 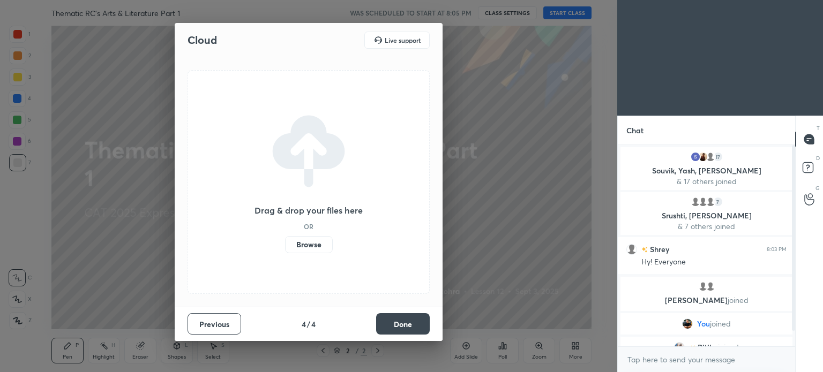 What do you see at coordinates (818, 158) in the screenshot?
I see `p: D` at bounding box center [818, 158].